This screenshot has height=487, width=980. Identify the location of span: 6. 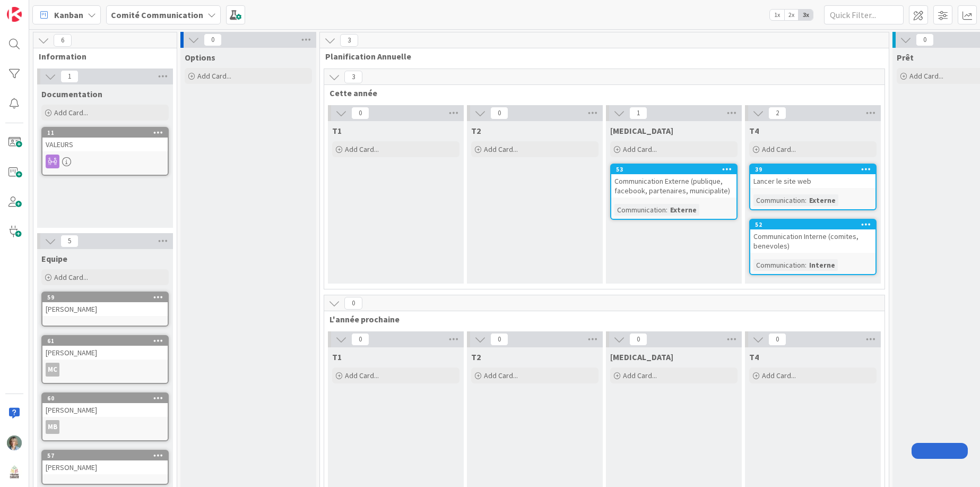
(62, 41).